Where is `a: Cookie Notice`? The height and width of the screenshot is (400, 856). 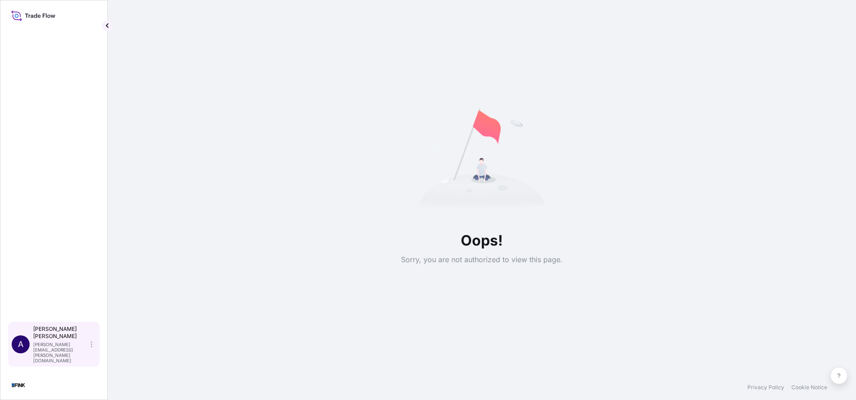
a: Cookie Notice is located at coordinates (809, 387).